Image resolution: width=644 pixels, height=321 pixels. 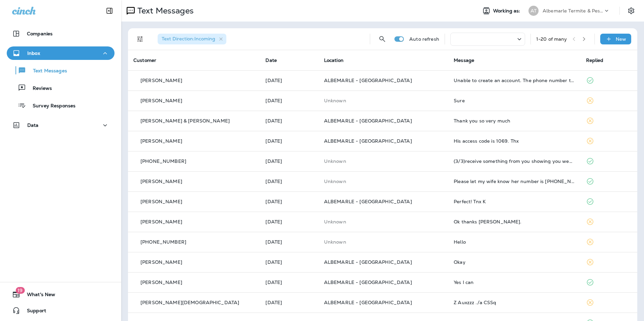 I want to click on span: Support, so click(x=33, y=312).